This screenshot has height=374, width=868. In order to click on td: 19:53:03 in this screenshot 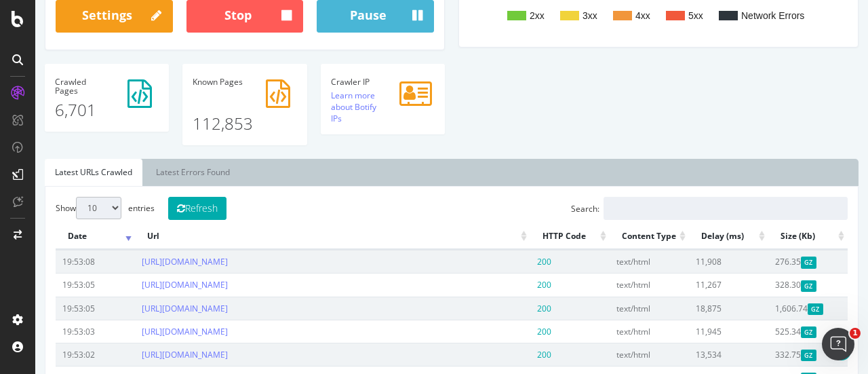, I will do `click(59, 331)`.